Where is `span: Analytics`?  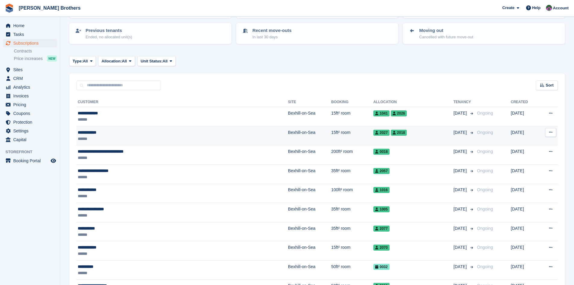 span: Analytics is located at coordinates (31, 87).